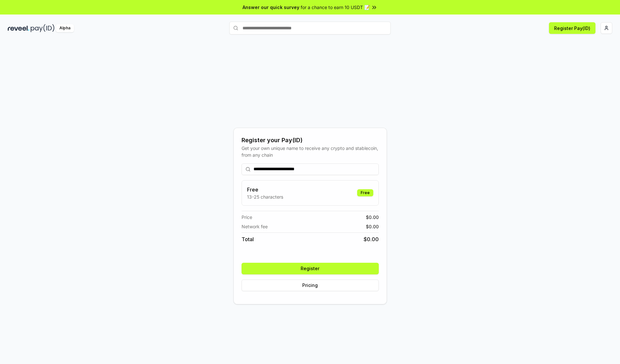  I want to click on div: Register your Pay(ID), so click(310, 140).